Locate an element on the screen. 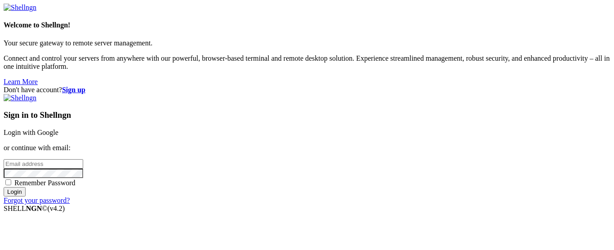  input: Remember Password is located at coordinates (8, 182).